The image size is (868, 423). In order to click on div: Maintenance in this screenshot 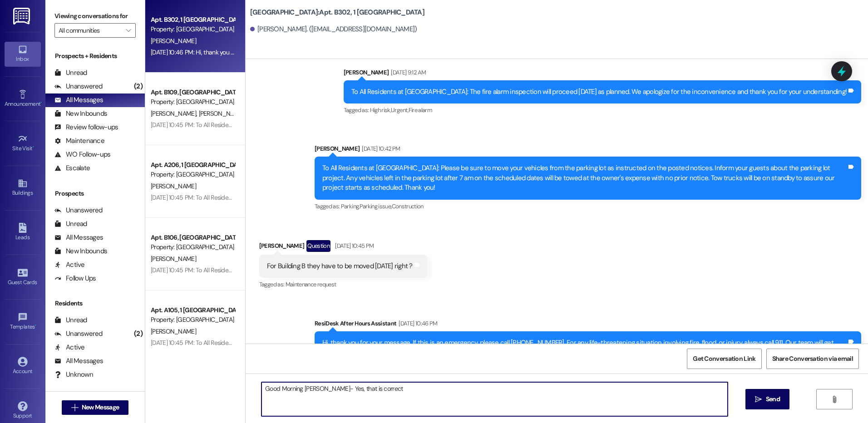, I will do `click(80, 141)`.